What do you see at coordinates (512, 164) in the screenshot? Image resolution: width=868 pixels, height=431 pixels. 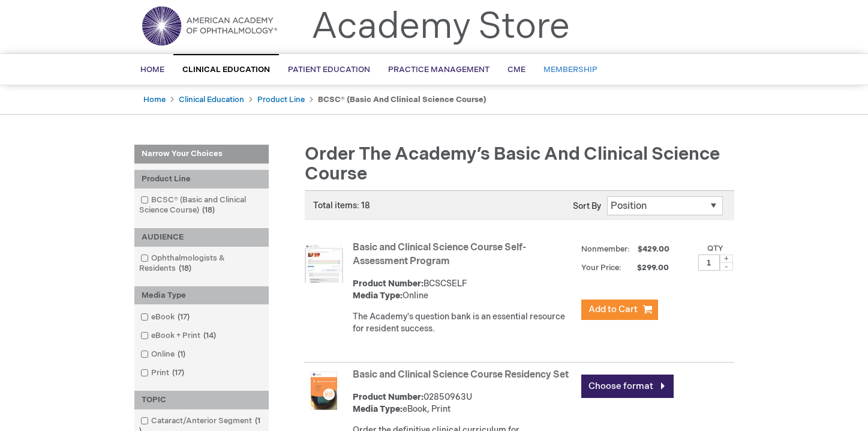 I see `span: Order the Academy’s Basic and Clinical Science Course` at bounding box center [512, 164].